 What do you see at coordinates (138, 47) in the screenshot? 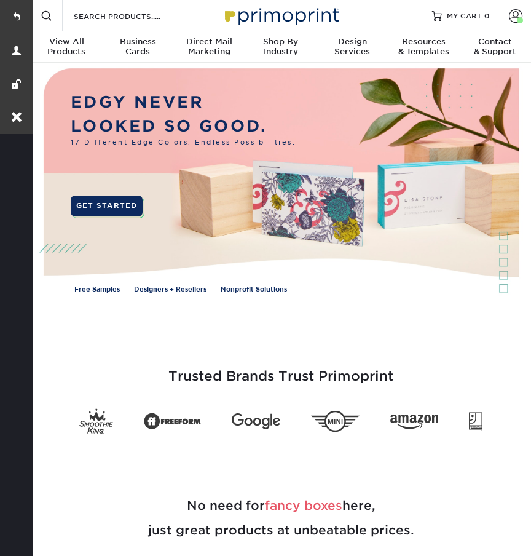
I see `a: BusinessCards` at bounding box center [138, 47].